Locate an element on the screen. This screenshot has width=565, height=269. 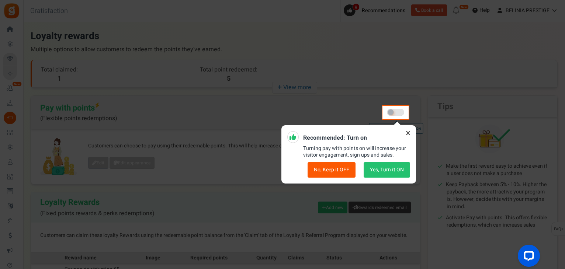
button: Yes, Turn it ON is located at coordinates (387, 170).